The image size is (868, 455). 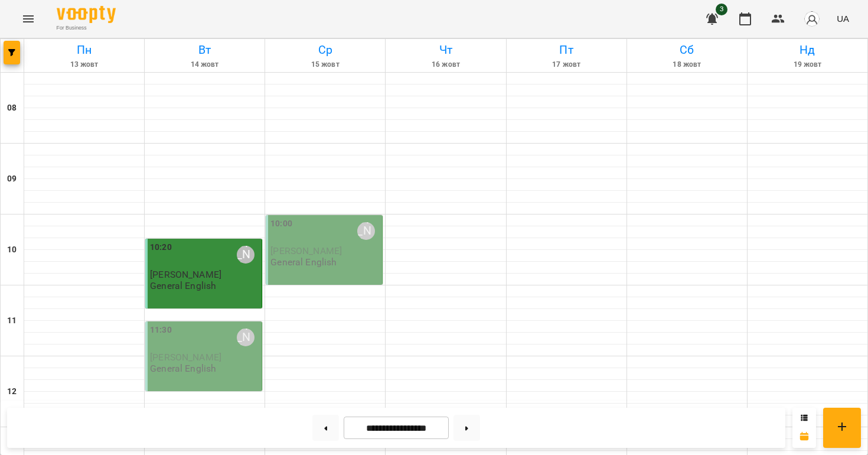 I want to click on label: 10:00, so click(x=281, y=224).